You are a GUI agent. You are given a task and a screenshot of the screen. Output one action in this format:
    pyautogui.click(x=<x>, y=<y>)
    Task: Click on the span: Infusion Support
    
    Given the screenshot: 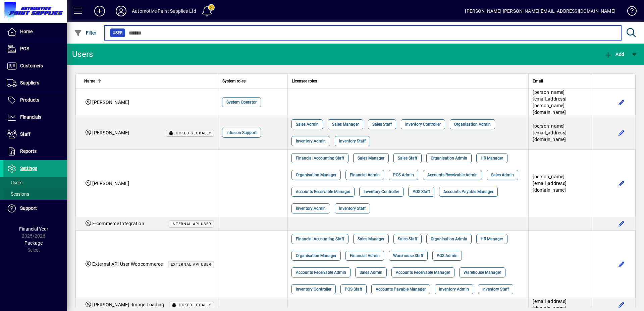 What is the action you would take?
    pyautogui.click(x=242, y=133)
    